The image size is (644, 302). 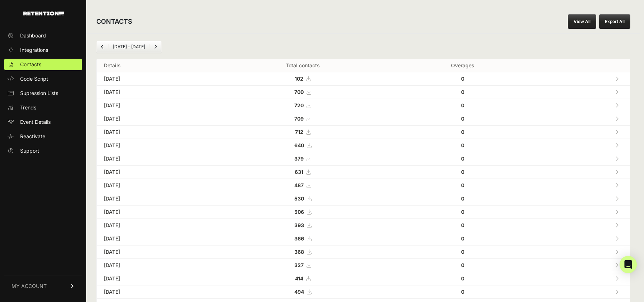 What do you see at coordinates (43, 79) in the screenshot?
I see `a: Code Script` at bounding box center [43, 79].